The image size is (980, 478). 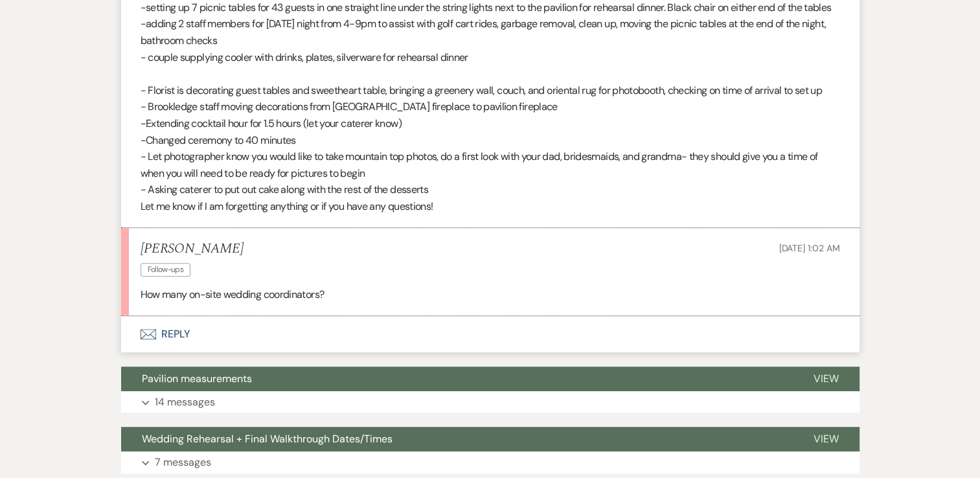 What do you see at coordinates (184, 402) in the screenshot?
I see `p: 14 messages` at bounding box center [184, 402].